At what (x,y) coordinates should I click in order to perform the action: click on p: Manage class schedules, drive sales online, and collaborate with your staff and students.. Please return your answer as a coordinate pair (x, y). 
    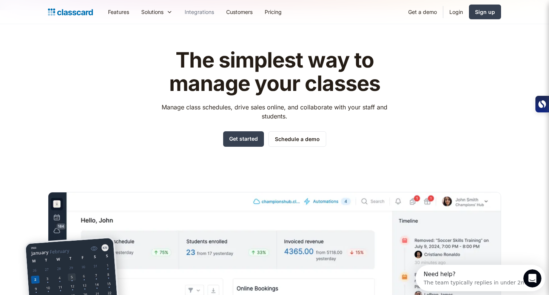
    Looking at the image, I should click on (275, 112).